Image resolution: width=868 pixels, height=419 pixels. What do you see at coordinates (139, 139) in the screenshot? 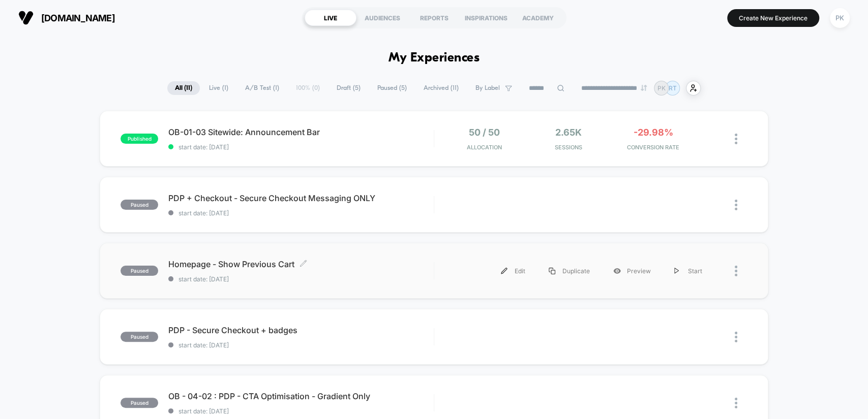
I see `span: published` at bounding box center [139, 139].